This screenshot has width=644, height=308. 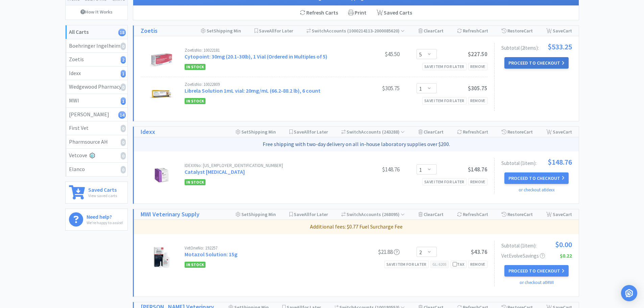 I want to click on div: First Vet, so click(x=96, y=129).